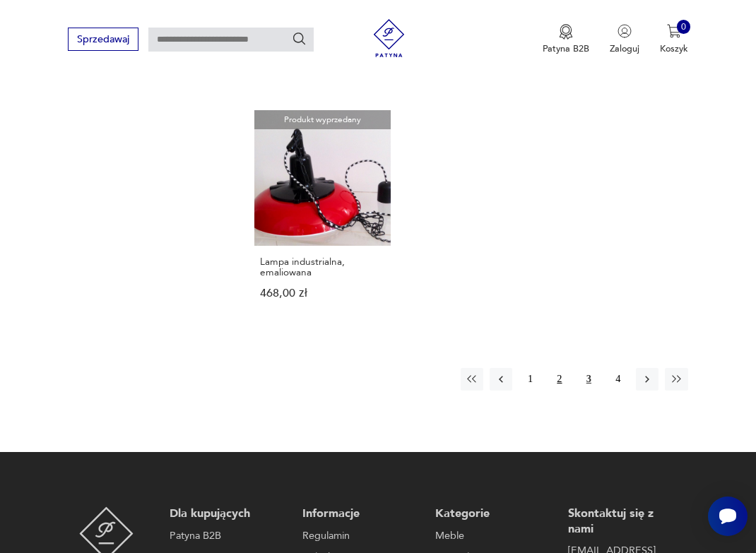 The image size is (756, 553). What do you see at coordinates (102, 41) in the screenshot?
I see `a: Sprzedawaj` at bounding box center [102, 41].